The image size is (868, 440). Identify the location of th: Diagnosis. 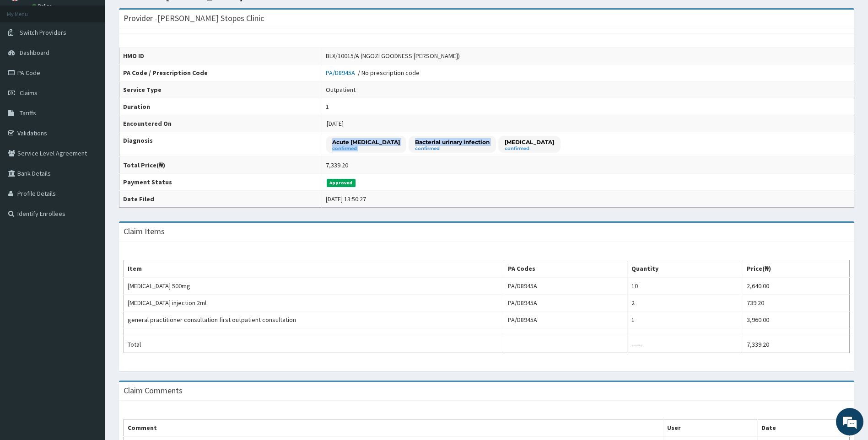
(220, 145).